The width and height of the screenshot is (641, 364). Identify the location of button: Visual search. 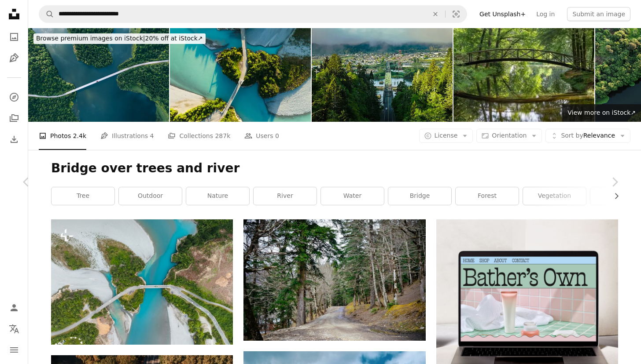
(456, 14).